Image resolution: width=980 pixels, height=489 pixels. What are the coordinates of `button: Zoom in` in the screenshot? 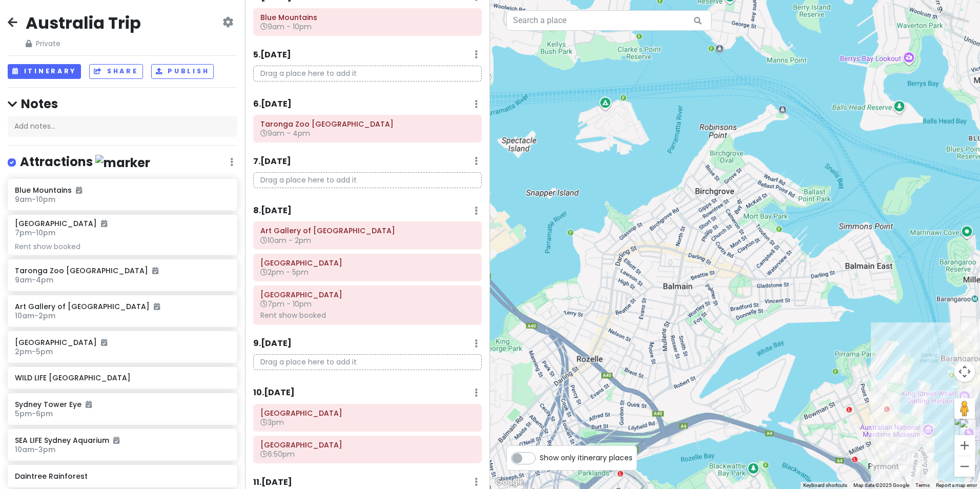 It's located at (965, 445).